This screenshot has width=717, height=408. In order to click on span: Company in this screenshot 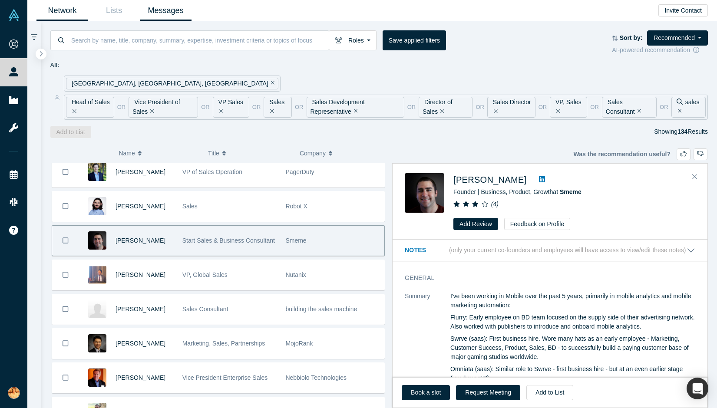, I will do `click(313, 153)`.